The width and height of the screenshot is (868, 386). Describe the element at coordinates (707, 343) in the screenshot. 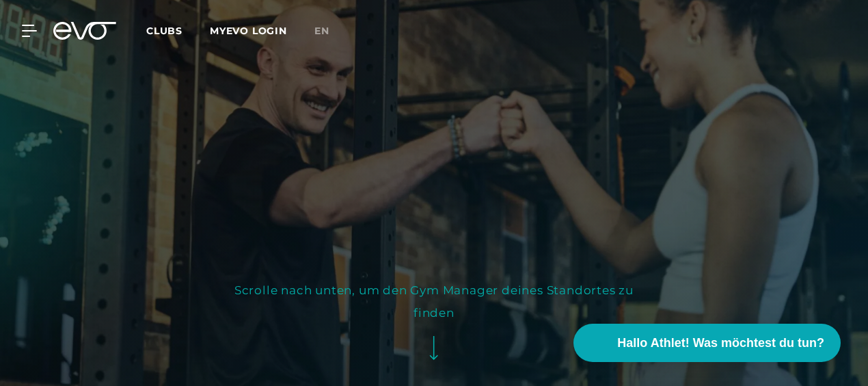

I see `button: Hallo Athlet! Was möchtest du tun?` at that location.